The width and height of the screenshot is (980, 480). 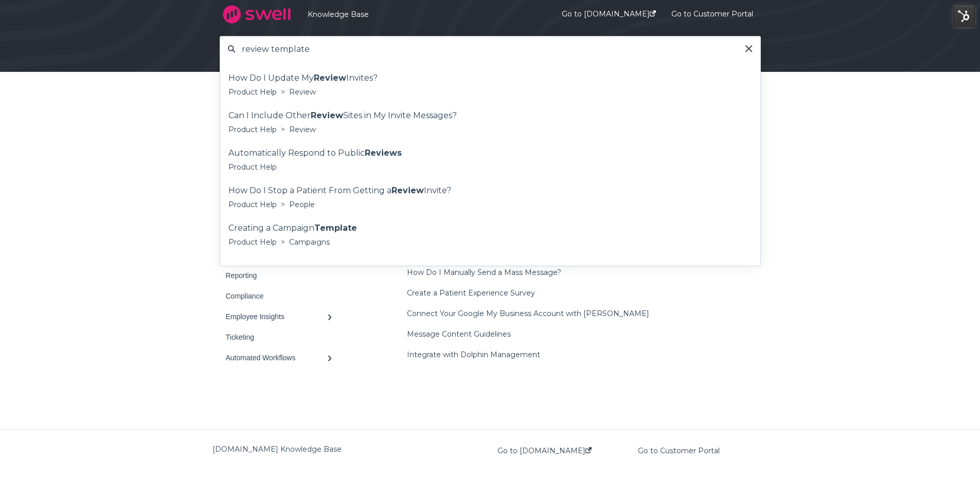 What do you see at coordinates (276, 317) in the screenshot?
I see `div: Employee Insights` at bounding box center [276, 317].